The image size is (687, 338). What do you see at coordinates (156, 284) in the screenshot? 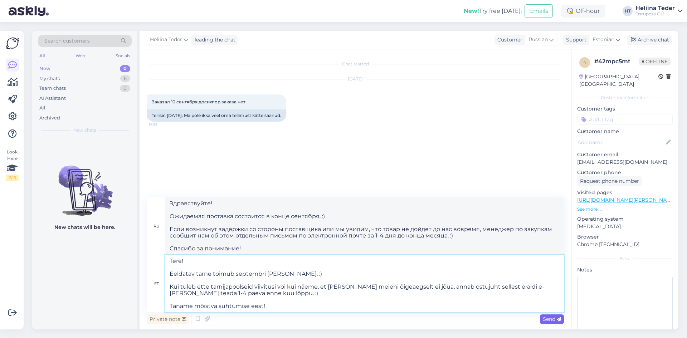
I see `div: et` at bounding box center [156, 284].